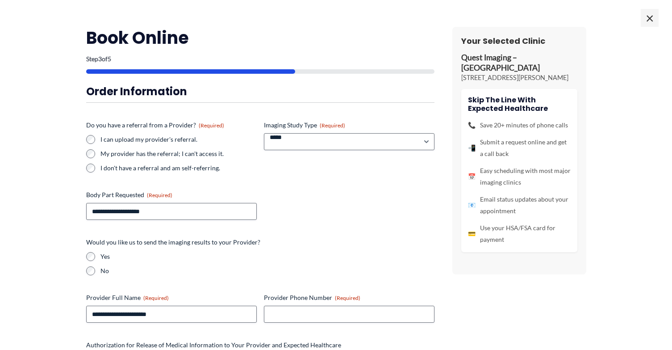  What do you see at coordinates (173, 242) in the screenshot?
I see `legend: Would you like us to send the imaging results to your Provider?` at bounding box center [173, 242].